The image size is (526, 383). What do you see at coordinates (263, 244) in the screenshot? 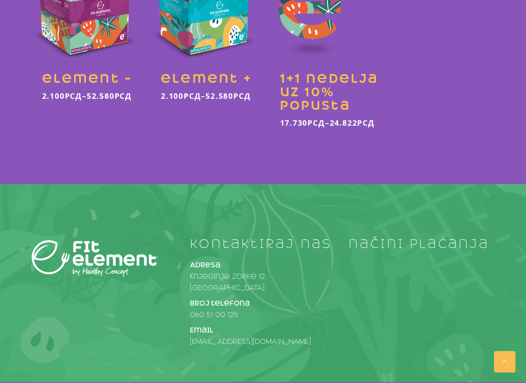
I see `h4: kontaktiraj nas` at bounding box center [263, 244].